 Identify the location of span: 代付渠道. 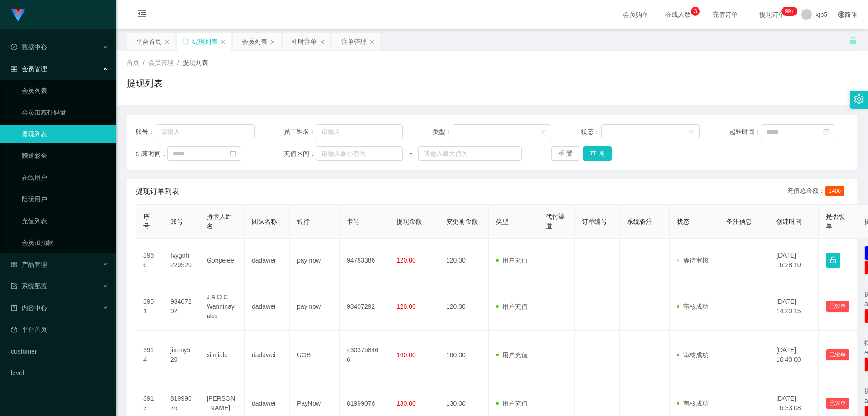
(555, 221).